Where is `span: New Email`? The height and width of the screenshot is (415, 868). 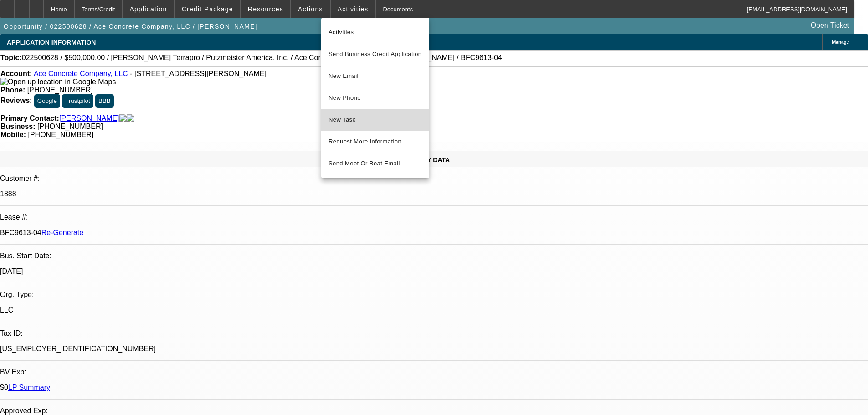
span: New Email is located at coordinates (375, 76).